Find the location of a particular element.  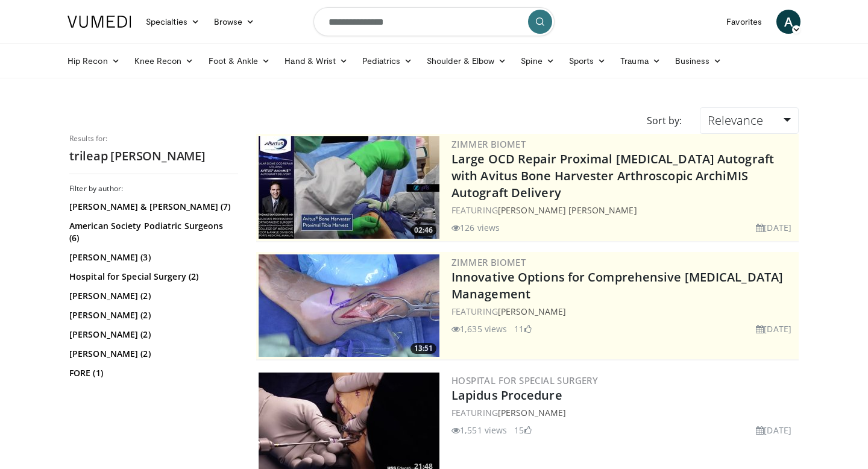

span: 13:51 is located at coordinates (423, 348).